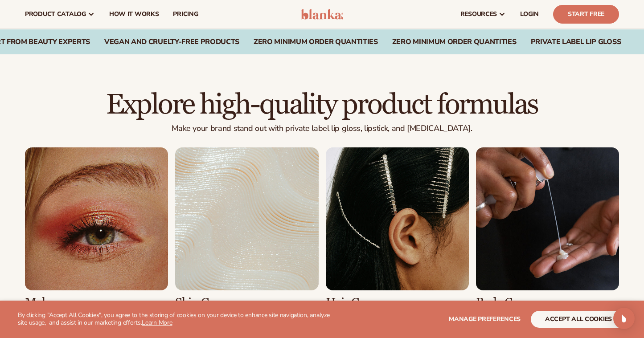 This screenshot has height=338, width=644. I want to click on a: Start Free, so click(586, 14).